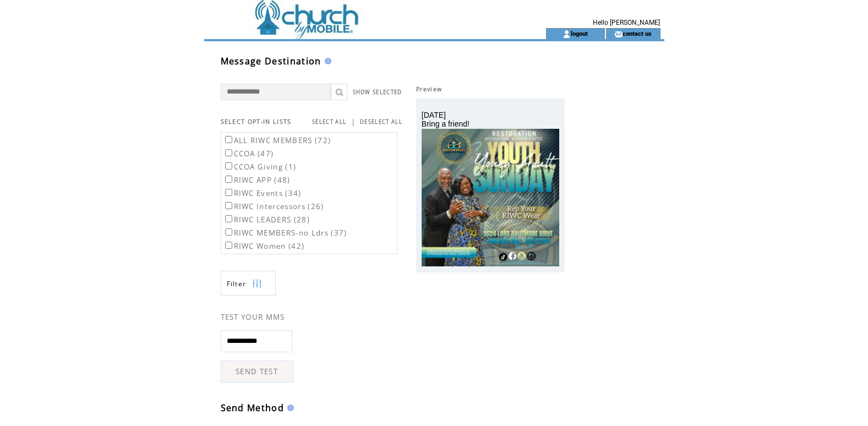  What do you see at coordinates (329, 121) in the screenshot?
I see `a: SELECT ALL` at bounding box center [329, 121].